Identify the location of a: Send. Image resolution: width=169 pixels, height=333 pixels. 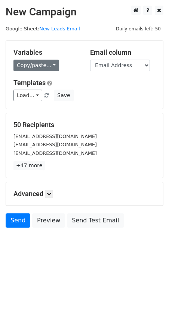
(18, 220).